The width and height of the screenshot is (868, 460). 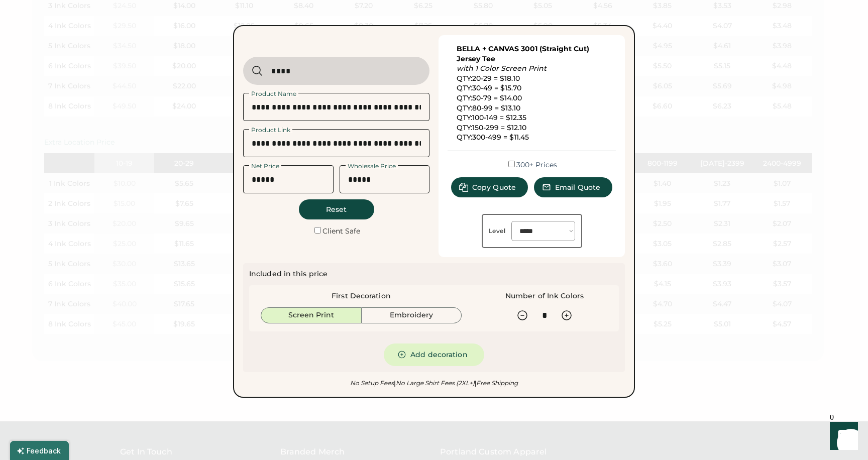 What do you see at coordinates (311, 315) in the screenshot?
I see `button: Screen Print` at bounding box center [311, 315].